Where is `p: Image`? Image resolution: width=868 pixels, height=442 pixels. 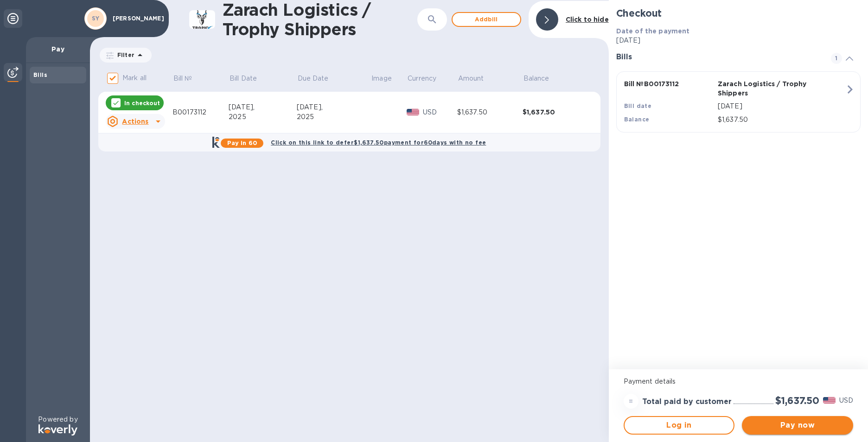
p: Image is located at coordinates (382, 78).